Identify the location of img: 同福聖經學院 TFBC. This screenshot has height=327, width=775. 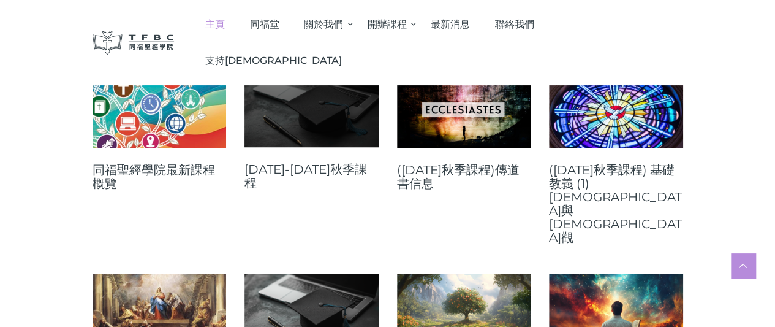
(134, 42).